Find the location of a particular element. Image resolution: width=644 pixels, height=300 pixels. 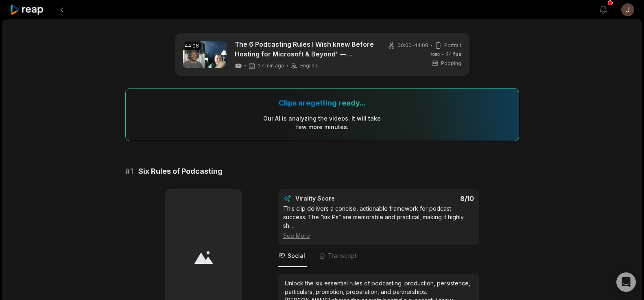

span: # 1 is located at coordinates (129, 171).